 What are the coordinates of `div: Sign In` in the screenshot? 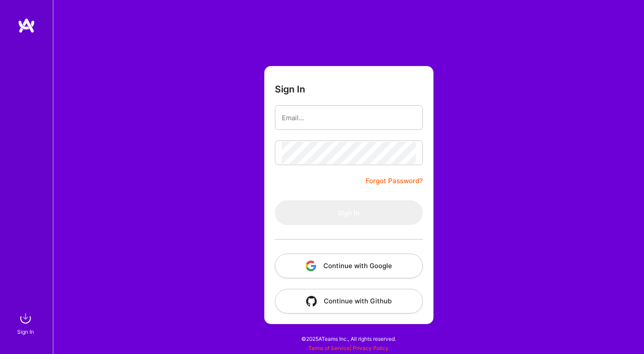 It's located at (26, 331).